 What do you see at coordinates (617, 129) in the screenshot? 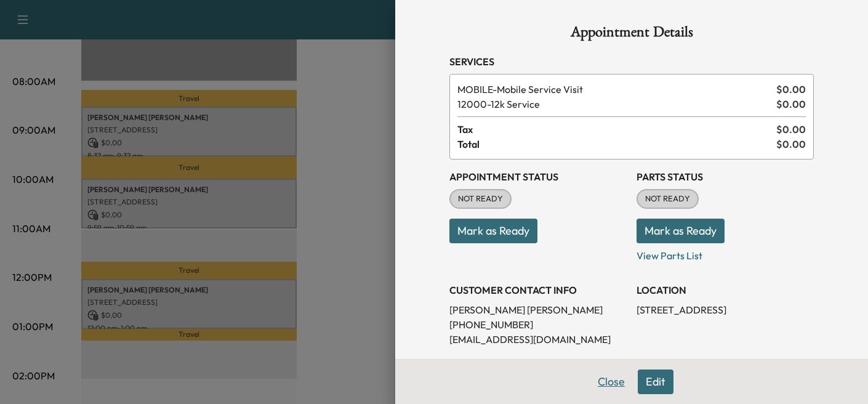
I see `span: Tax` at bounding box center [617, 129].